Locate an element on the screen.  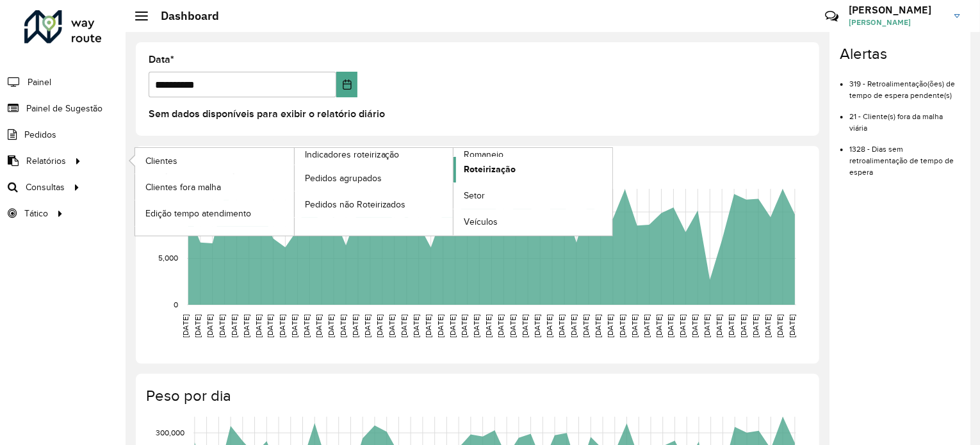
span: Edição tempo atendimento is located at coordinates (198, 213).